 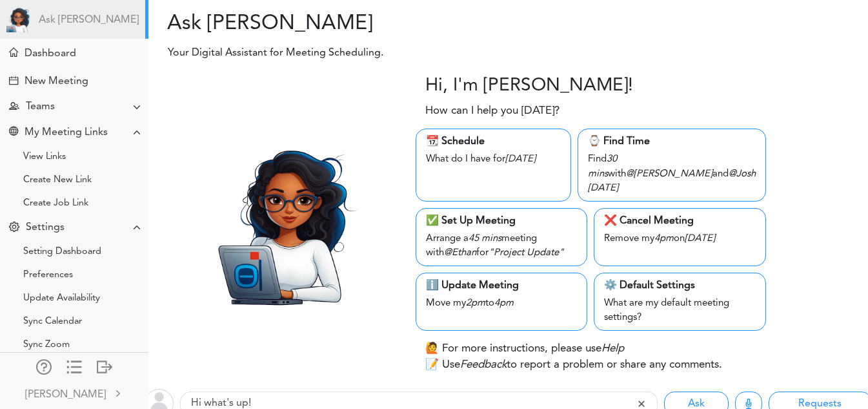 I want to click on div: My Meeting Links, so click(x=66, y=132).